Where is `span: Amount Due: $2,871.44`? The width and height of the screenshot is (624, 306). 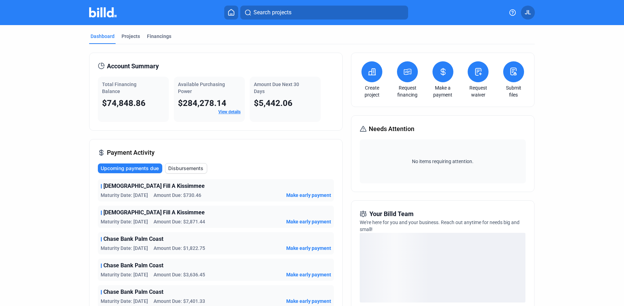 span: Amount Due: $2,871.44 is located at coordinates (179, 221).